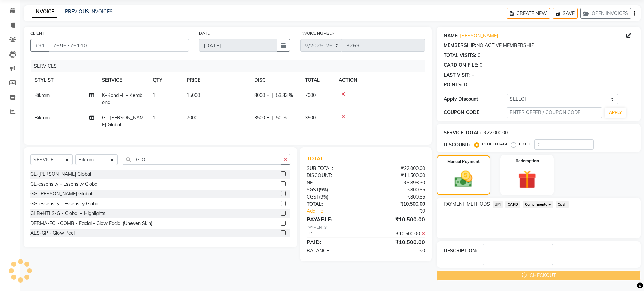 The image size is (644, 291). Describe the element at coordinates (122, 98) in the screenshot. I see `span: K-Bond -L - Kerabond` at that location.